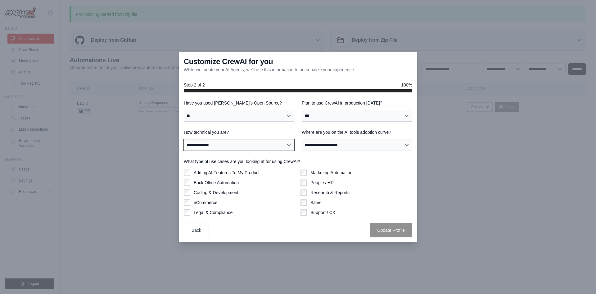  I want to click on label: Marketing Automation, so click(331, 172).